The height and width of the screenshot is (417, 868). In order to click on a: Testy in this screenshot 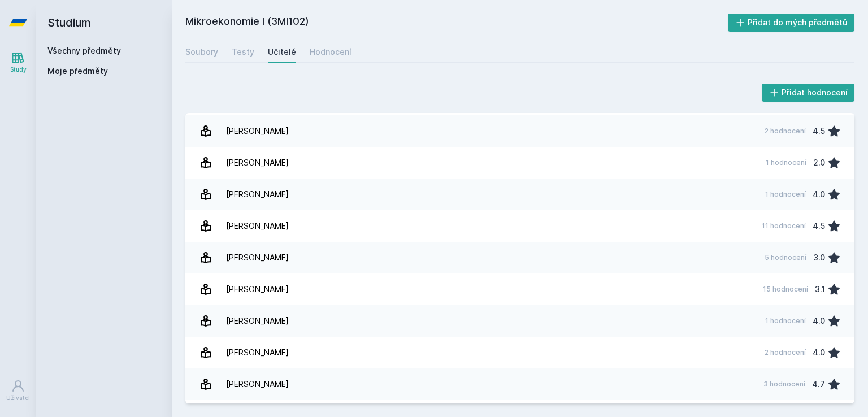, I will do `click(243, 52)`.